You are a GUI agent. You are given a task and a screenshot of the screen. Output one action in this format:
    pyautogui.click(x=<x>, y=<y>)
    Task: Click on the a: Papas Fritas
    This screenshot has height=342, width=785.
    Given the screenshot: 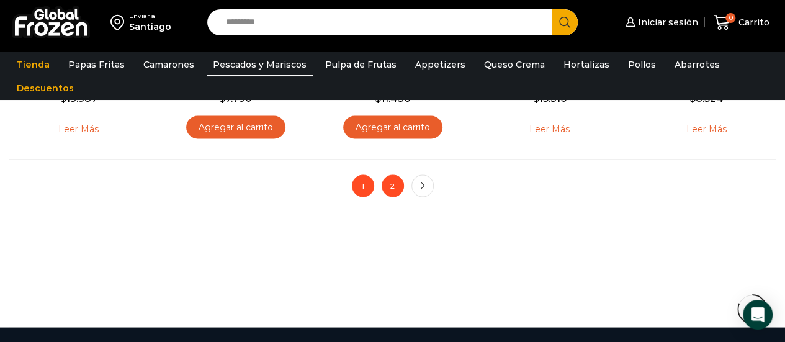 What is the action you would take?
    pyautogui.click(x=96, y=65)
    